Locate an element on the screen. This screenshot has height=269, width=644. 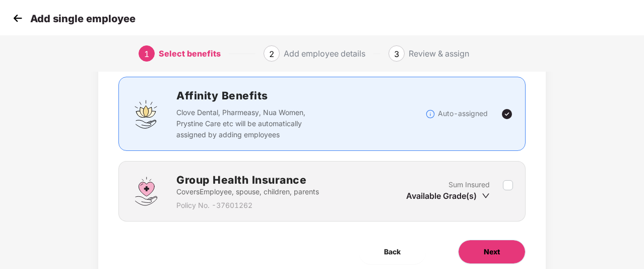
img: svg+xml;base64,PHN2ZyBpZD0iVGljay0yNHgyNCIgeG1sbnM9Imh0dHA6Ly93d3cudzMub3JnLzIwMDAvc3ZnIiB3aWR0aD... is located at coordinates (507, 114).